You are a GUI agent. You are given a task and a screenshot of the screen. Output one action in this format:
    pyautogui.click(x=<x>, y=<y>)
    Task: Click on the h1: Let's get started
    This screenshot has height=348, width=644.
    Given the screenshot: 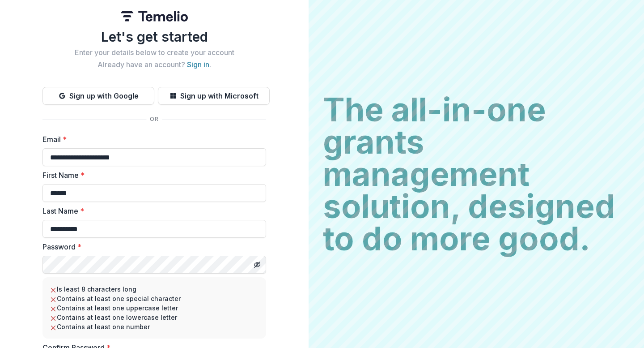 What is the action you would take?
    pyautogui.click(x=154, y=37)
    